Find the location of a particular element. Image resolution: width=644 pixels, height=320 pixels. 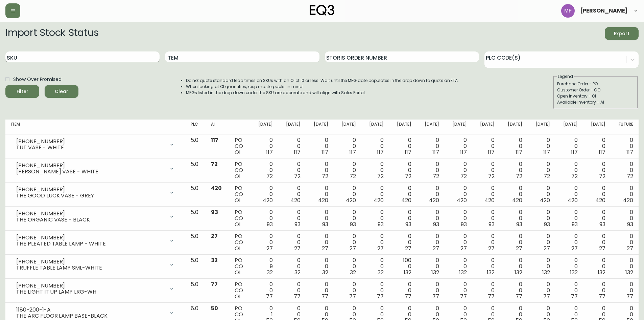

div: Customer Order - CO is located at coordinates (595, 90).